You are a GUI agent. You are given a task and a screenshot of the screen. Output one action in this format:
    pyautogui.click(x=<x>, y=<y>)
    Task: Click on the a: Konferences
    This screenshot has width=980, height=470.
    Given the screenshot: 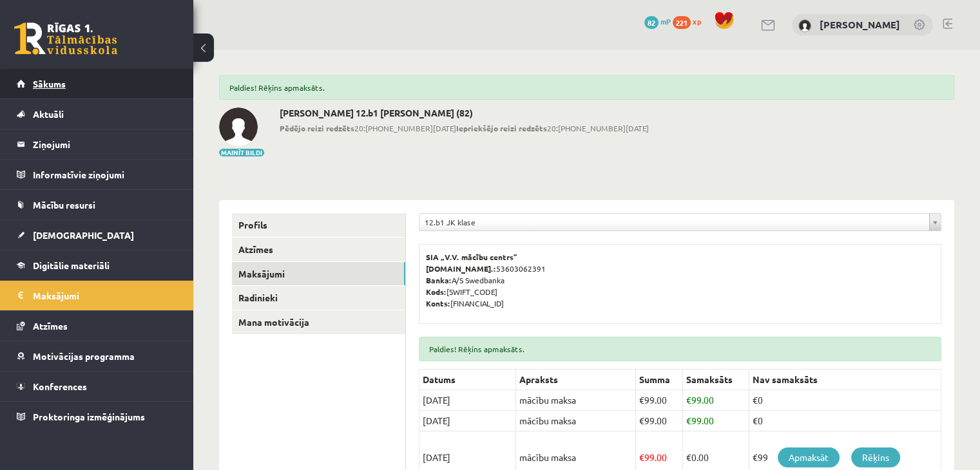 What is the action you would take?
    pyautogui.click(x=97, y=386)
    